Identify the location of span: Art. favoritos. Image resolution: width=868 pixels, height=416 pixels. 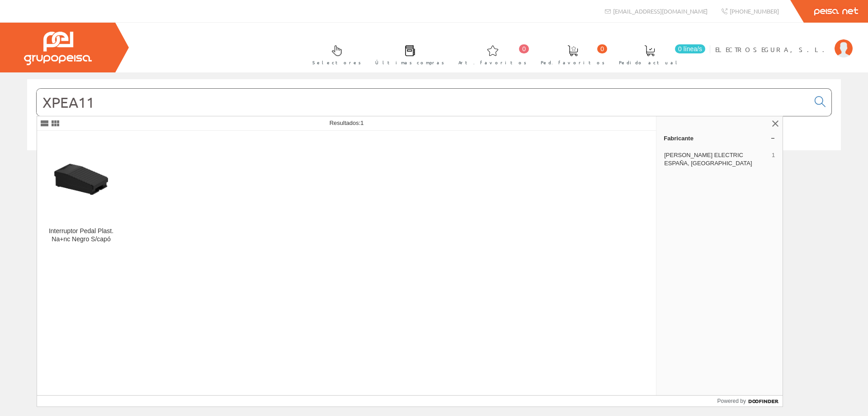
(492, 62).